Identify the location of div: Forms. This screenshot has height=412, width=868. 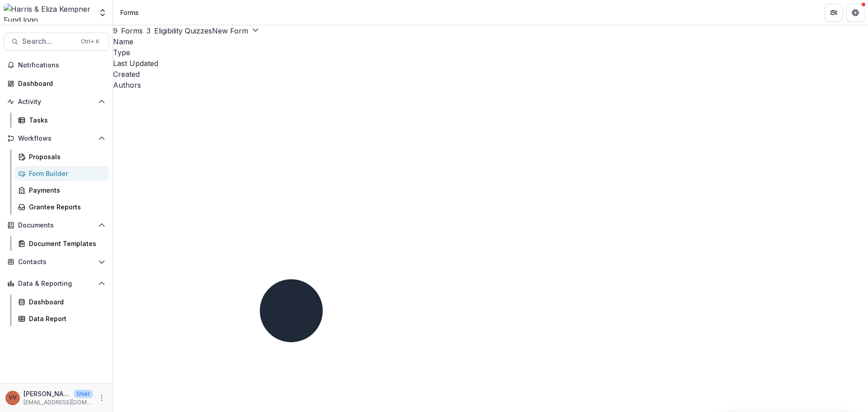
(129, 12).